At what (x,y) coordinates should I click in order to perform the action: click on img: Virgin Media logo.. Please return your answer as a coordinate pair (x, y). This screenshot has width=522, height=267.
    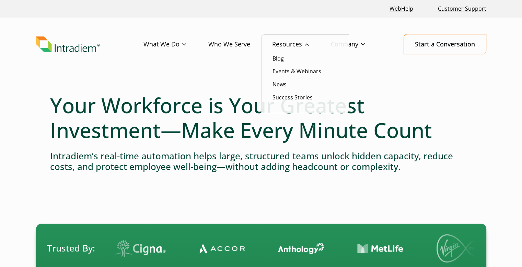
    Looking at the image, I should click on (442, 248).